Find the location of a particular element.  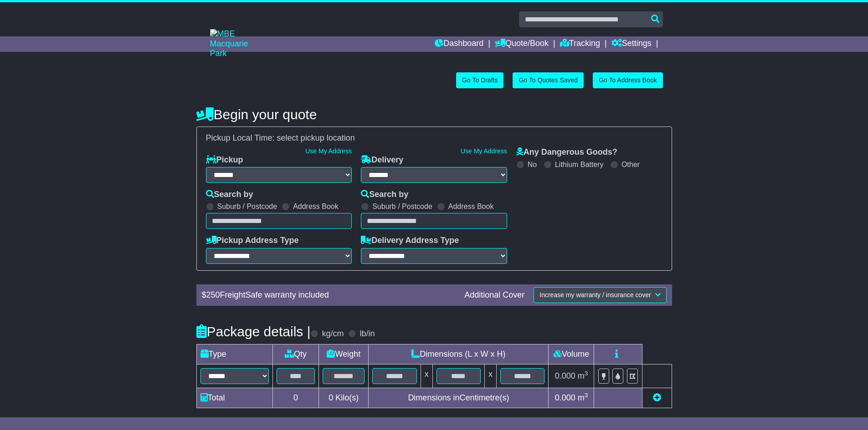

div: Pickup Local Time: is located at coordinates (434, 139).